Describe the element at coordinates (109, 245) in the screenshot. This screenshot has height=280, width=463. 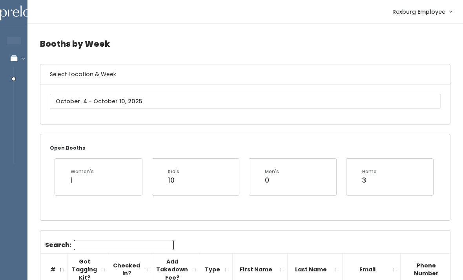
I see `label: Search:` at that location.